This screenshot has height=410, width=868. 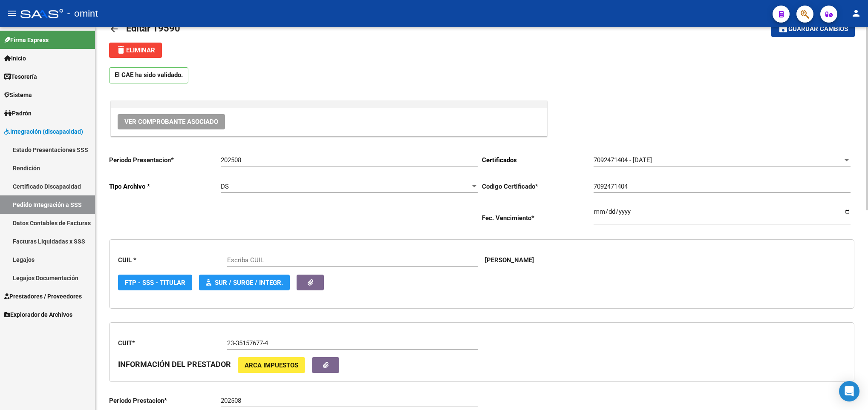 I want to click on span: Ver Comprobante Asociado, so click(x=171, y=122).